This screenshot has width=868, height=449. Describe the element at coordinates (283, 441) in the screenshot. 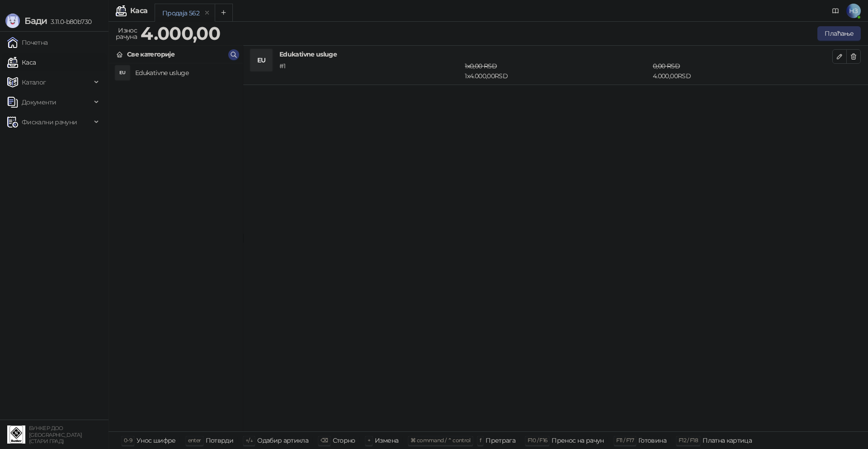

I see `div: Одабир артикла` at that location.